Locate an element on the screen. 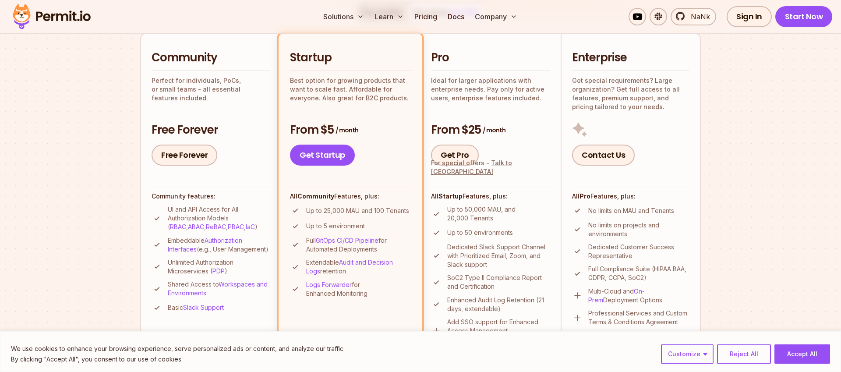 The height and width of the screenshot is (372, 841). p: Up to 5 environment is located at coordinates (336, 226).